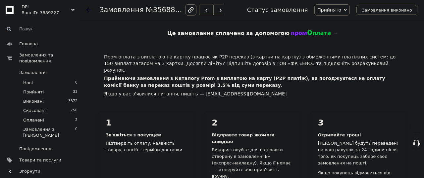 The image size is (424, 178). What do you see at coordinates (387, 10) in the screenshot?
I see `span: Замовлення виконано` at bounding box center [387, 10].